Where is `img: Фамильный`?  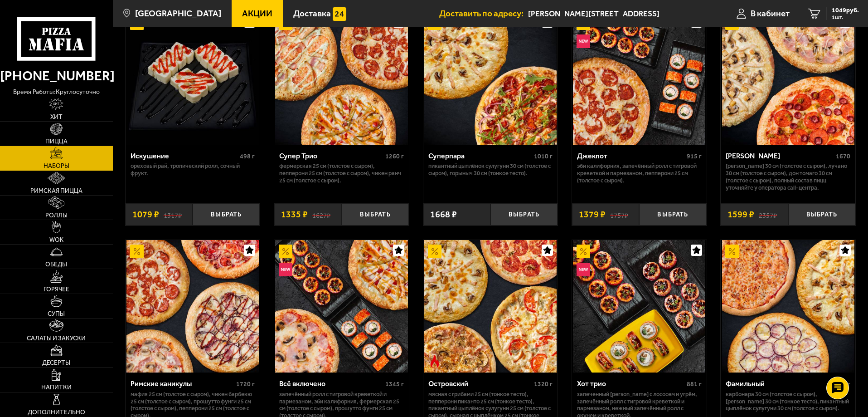 img: Фамильный is located at coordinates (788, 306).